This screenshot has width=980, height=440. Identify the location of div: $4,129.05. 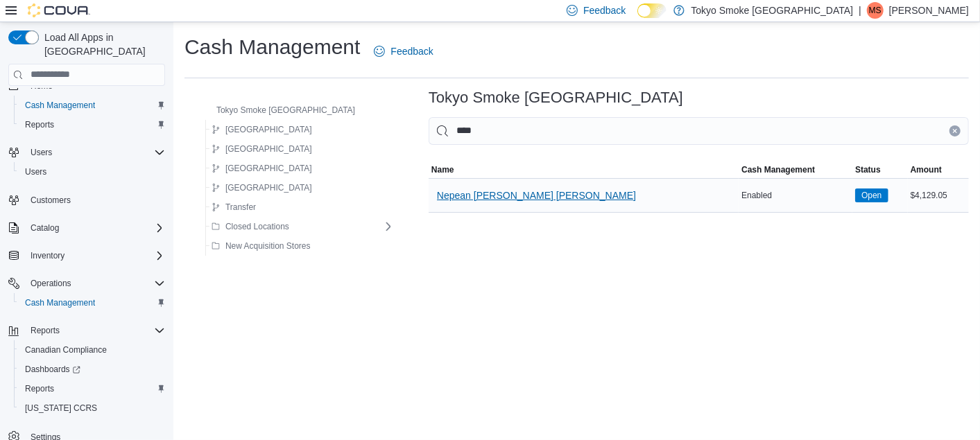
(938, 196).